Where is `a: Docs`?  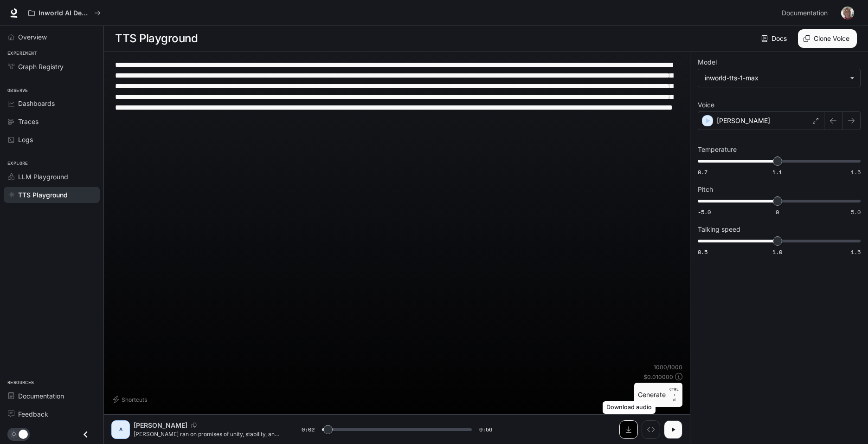 a: Docs is located at coordinates (775, 38).